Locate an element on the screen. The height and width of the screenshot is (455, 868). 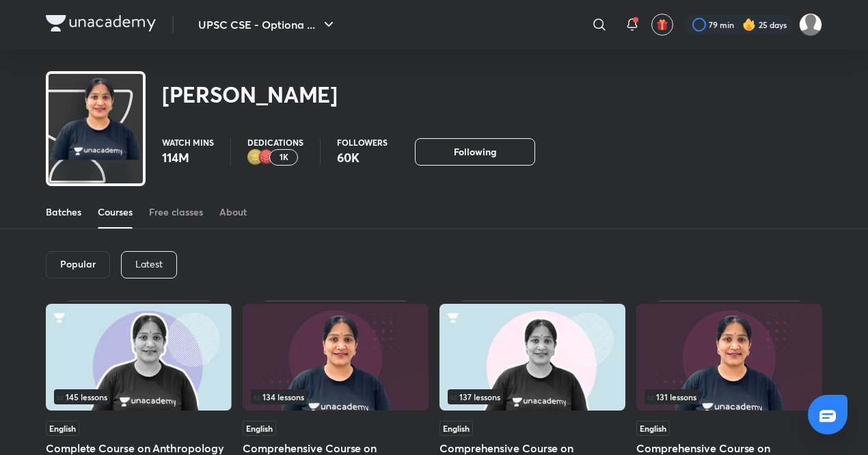
span: 131 lessons is located at coordinates (671, 396).